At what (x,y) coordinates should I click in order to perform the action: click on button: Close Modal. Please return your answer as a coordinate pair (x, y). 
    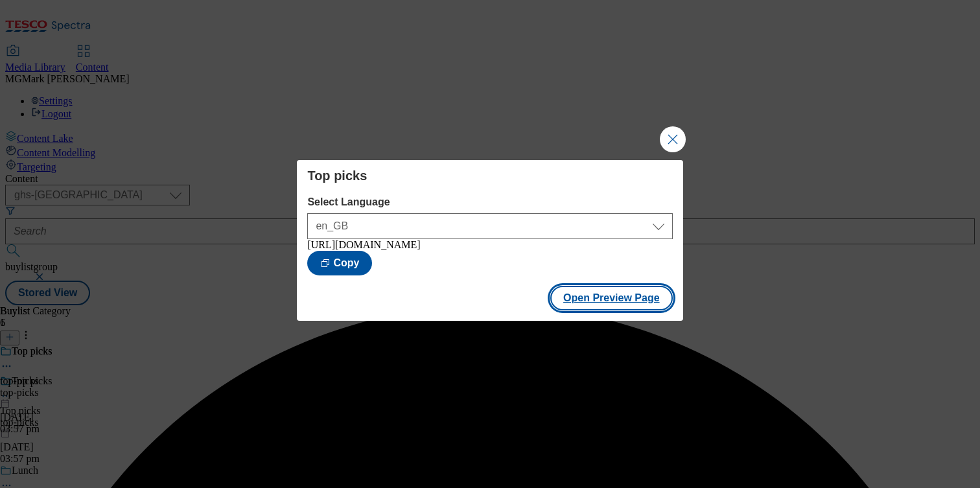
    Looking at the image, I should click on (673, 139).